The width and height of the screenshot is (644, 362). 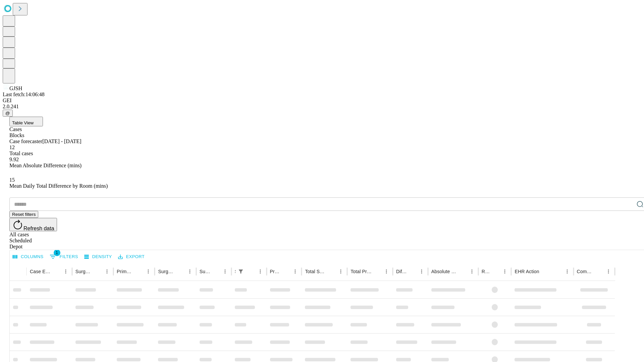 I want to click on div: Comments, so click(x=585, y=271).